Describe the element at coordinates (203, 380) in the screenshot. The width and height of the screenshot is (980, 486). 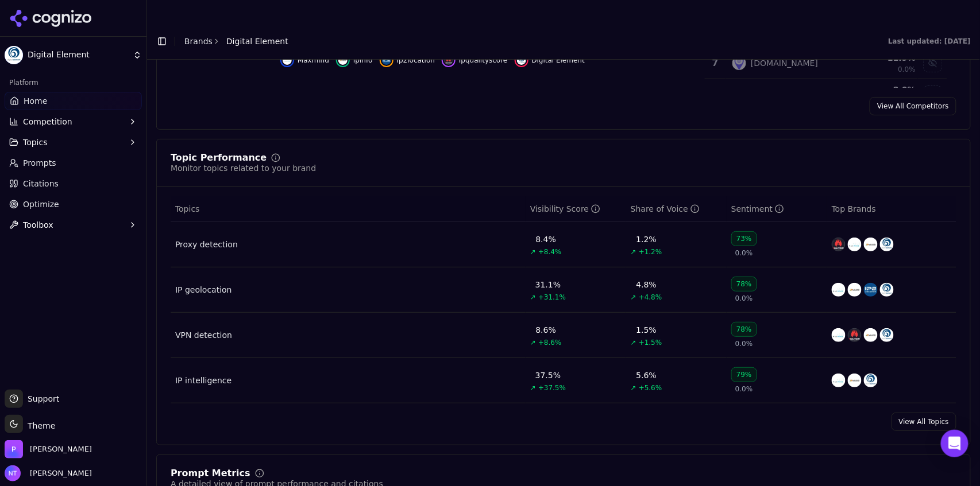
I see `div: IP intelligence` at that location.